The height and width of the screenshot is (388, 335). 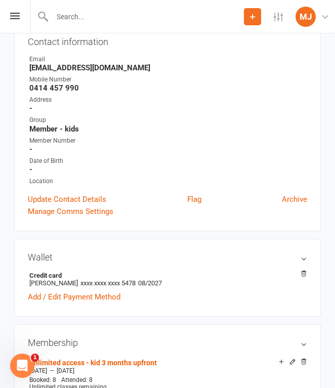 What do you see at coordinates (77, 380) in the screenshot?
I see `span: Attended: 8` at bounding box center [77, 380].